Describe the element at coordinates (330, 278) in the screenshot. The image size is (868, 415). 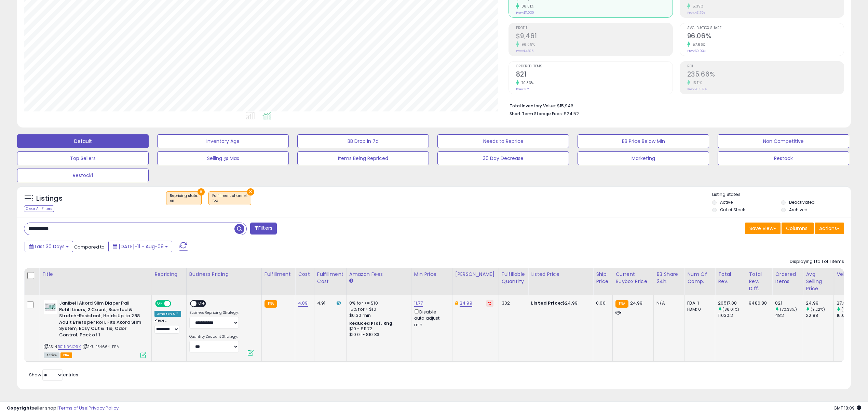
I see `div: Fulfillment Cost` at that location.